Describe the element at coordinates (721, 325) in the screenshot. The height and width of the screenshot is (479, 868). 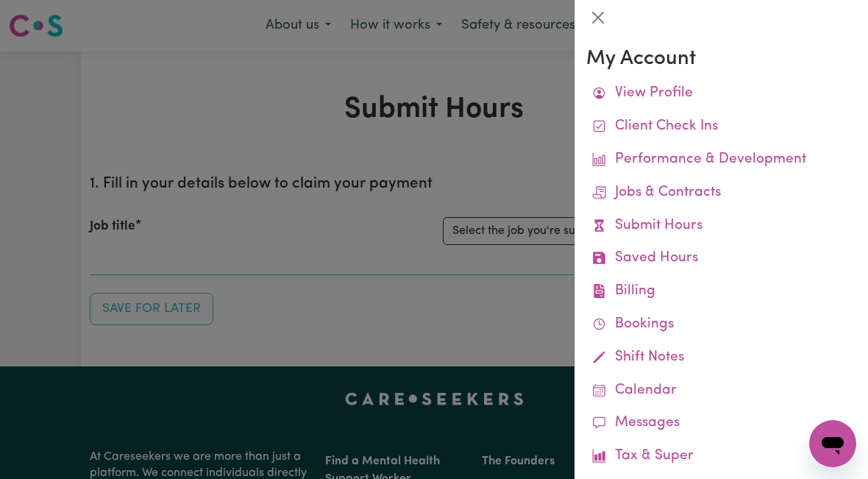
I see `a: Bookings` at that location.